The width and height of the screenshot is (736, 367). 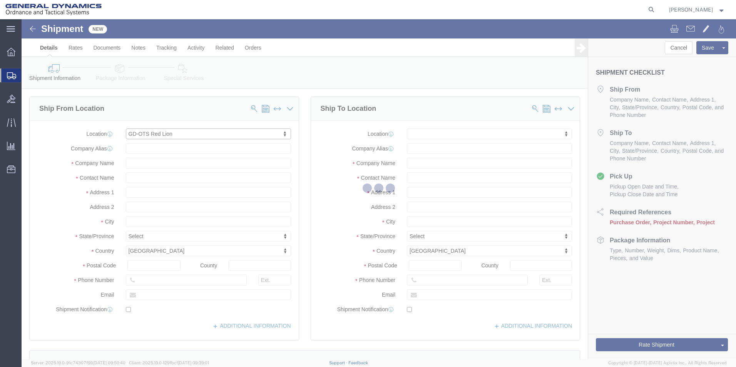 I want to click on span: Client: 2025.19.0-129fbcf, so click(x=169, y=363).